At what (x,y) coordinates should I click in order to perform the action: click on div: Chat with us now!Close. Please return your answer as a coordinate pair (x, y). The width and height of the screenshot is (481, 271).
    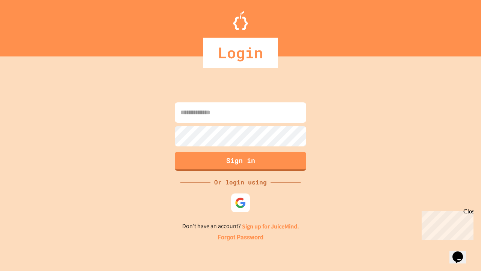
    Looking at the image, I should click on (27, 25).